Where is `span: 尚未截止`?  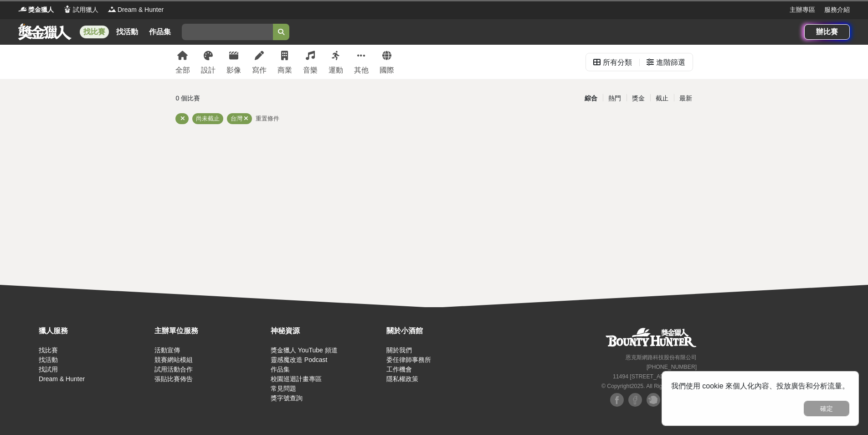
span: 尚未截止 is located at coordinates (208, 118).